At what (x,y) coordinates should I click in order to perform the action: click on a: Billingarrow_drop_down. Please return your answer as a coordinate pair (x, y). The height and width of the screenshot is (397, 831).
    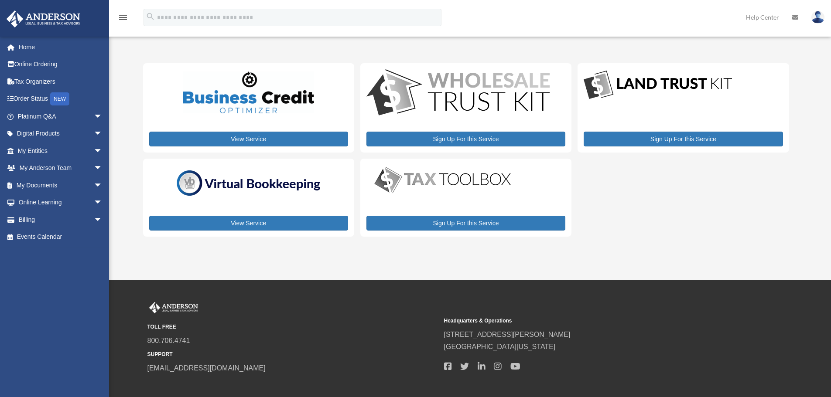
    Looking at the image, I should click on (61, 220).